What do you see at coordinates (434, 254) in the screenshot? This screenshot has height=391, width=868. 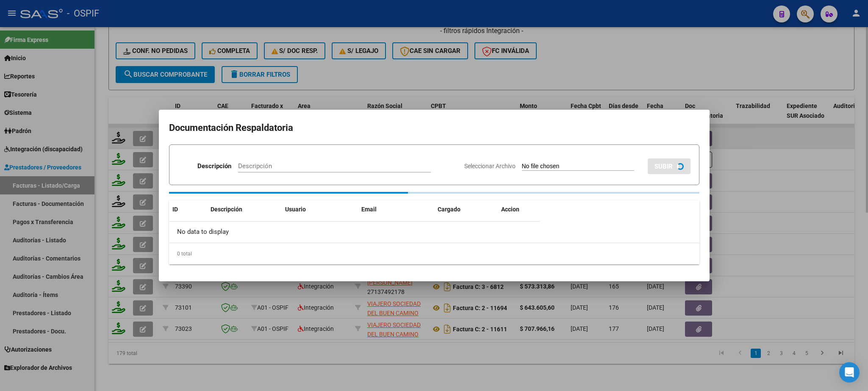 I see `div: 0 total` at bounding box center [434, 254].